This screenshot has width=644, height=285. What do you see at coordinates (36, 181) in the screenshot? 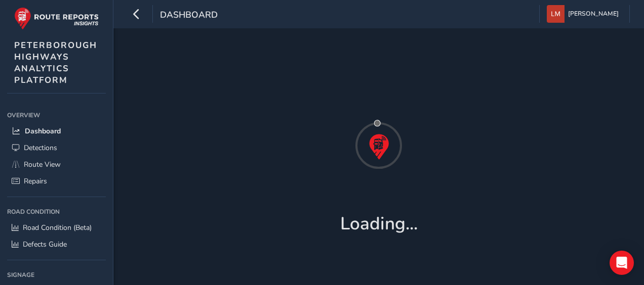
I see `span: Repairs` at bounding box center [36, 181].